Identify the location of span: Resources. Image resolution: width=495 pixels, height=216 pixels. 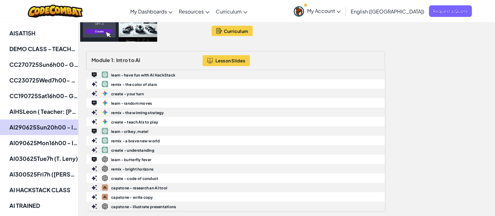
(191, 11).